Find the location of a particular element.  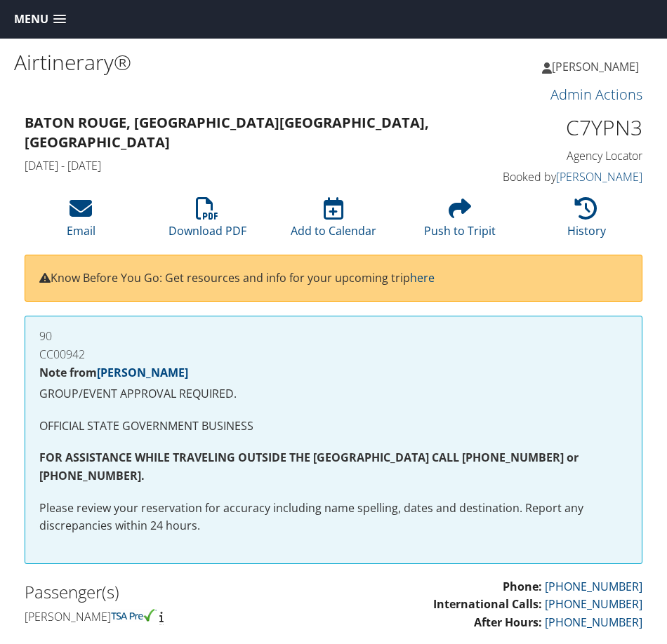

p: Know Before You Go: Get resources and info for your upcoming trip is located at coordinates (333, 279).